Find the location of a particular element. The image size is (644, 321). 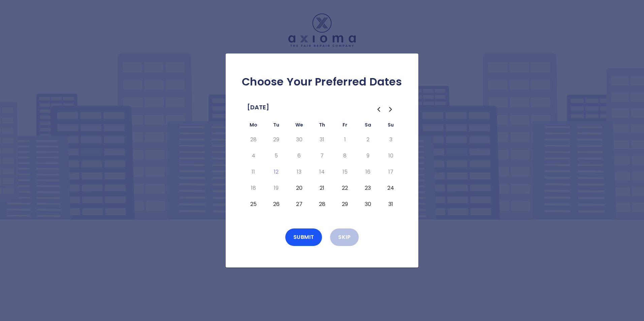

button: Saturday, August 9th, 2025 is located at coordinates (367, 156).